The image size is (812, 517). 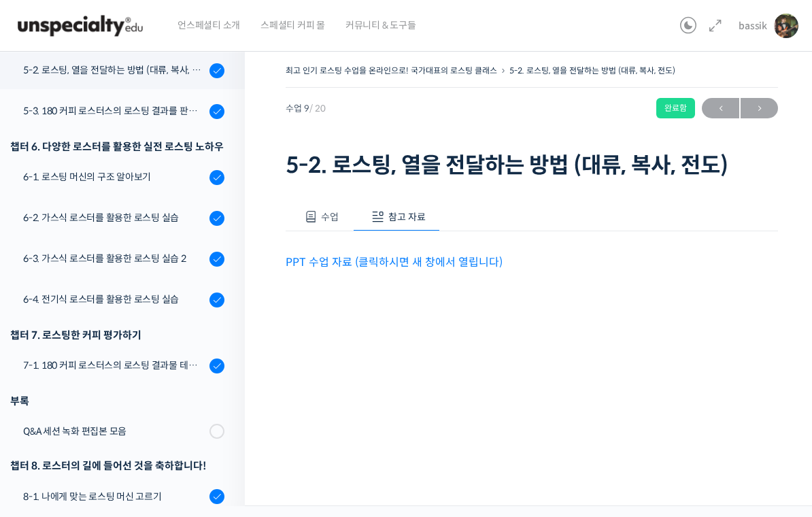 What do you see at coordinates (117, 466) in the screenshot?
I see `div: 챕터 8. 로스터의 길에 들어선 것을 축하합니다!` at bounding box center [117, 466].